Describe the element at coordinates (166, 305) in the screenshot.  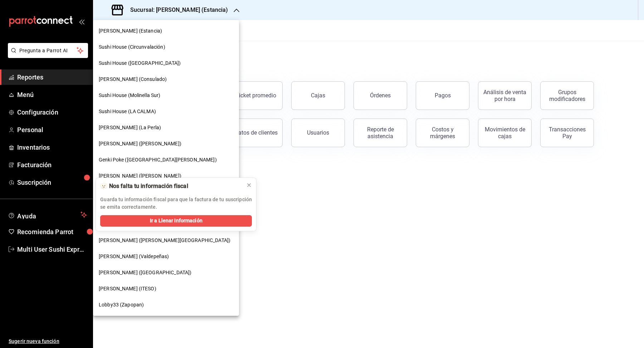
I see `div: Lobby33 (Zapopan)` at that location.